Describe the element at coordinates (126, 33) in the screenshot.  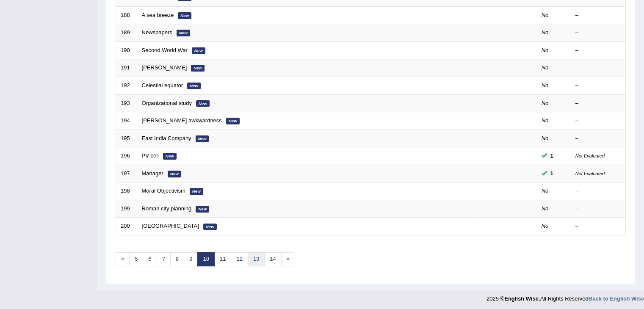
I see `td: 189` at that location.